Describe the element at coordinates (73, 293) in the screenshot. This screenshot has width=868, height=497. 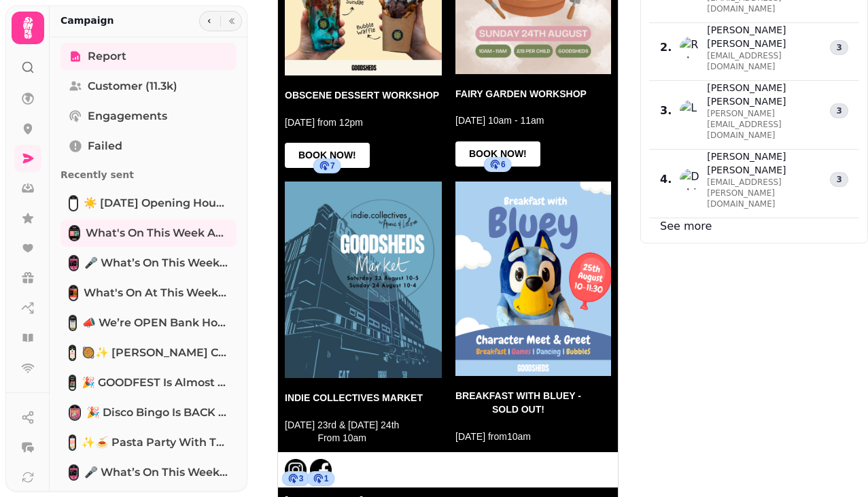
I see `img: What's On At This Week at Newport Market 🤩` at that location.